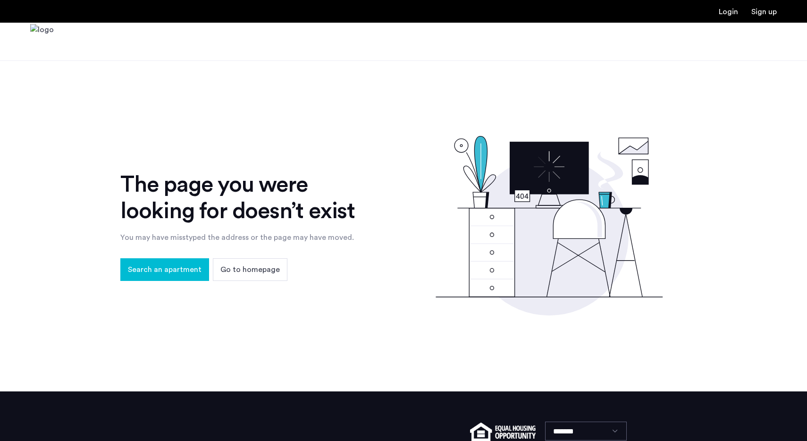 This screenshot has height=441, width=807. What do you see at coordinates (246, 198) in the screenshot?
I see `div: The page you were looking for doesn’t exist` at bounding box center [246, 198].